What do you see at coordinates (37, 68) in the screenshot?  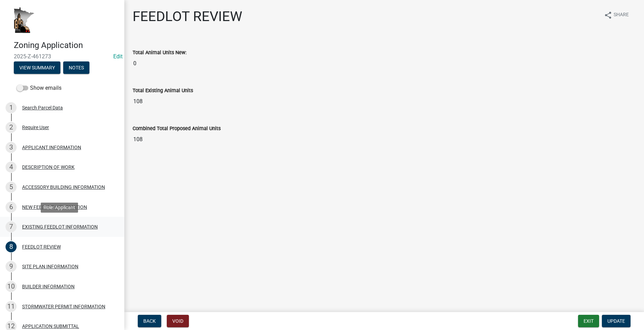 I see `button: View Summary` at bounding box center [37, 68].